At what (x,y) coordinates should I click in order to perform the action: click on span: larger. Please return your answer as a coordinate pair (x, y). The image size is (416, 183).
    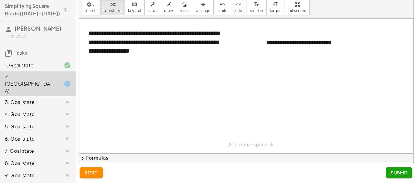
    Looking at the image, I should click on (275, 11).